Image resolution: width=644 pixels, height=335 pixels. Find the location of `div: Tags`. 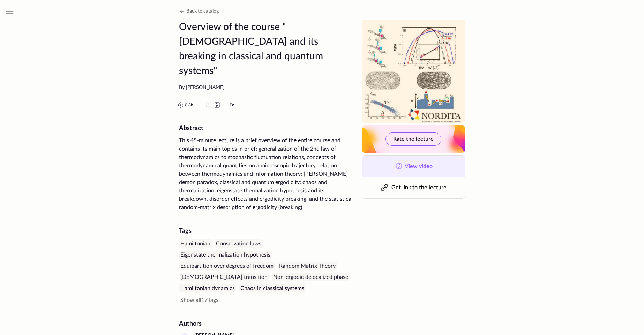

div: Tags is located at coordinates (266, 231).